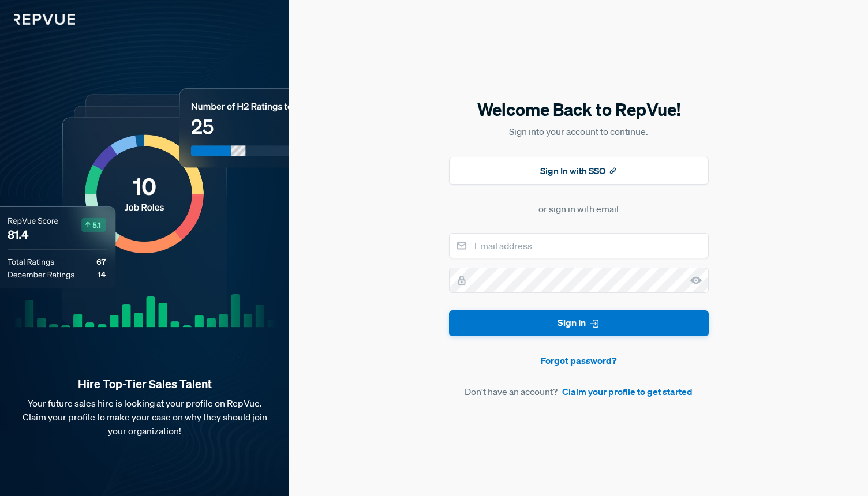 This screenshot has width=868, height=496. Describe the element at coordinates (628, 392) in the screenshot. I see `a: Claim your profile to get started` at that location.